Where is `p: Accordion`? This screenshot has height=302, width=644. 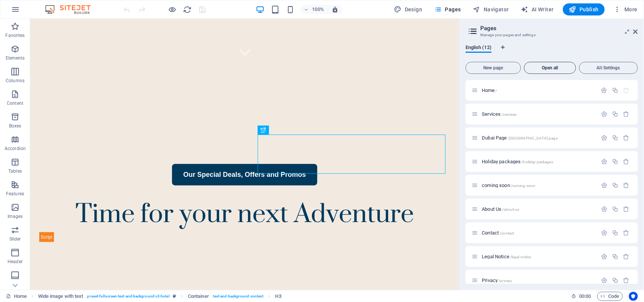
p: Accordion is located at coordinates (15, 149).